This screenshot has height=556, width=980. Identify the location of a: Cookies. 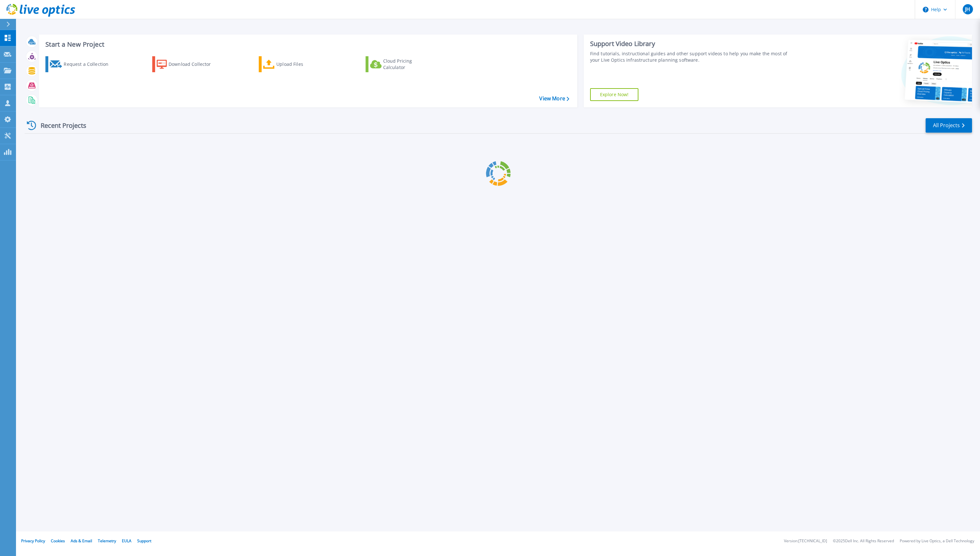
(58, 541).